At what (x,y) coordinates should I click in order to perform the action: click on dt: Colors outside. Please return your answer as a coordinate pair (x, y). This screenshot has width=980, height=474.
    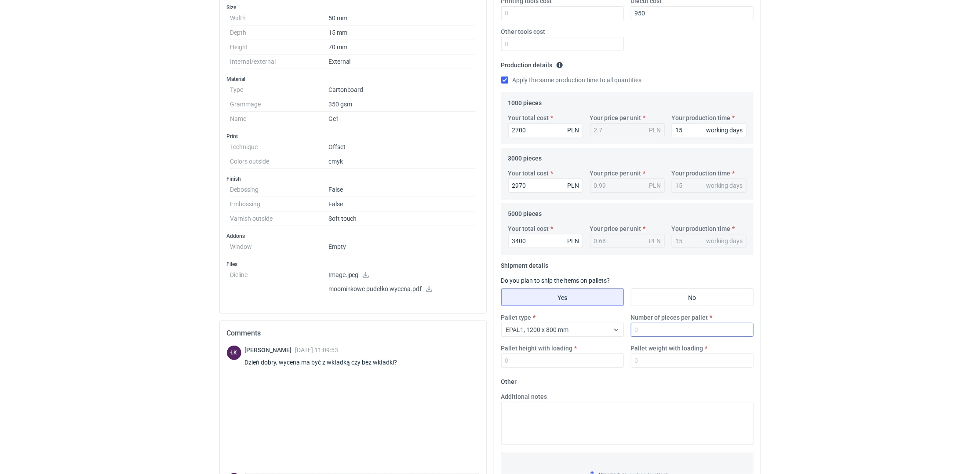
    Looking at the image, I should click on (279, 161).